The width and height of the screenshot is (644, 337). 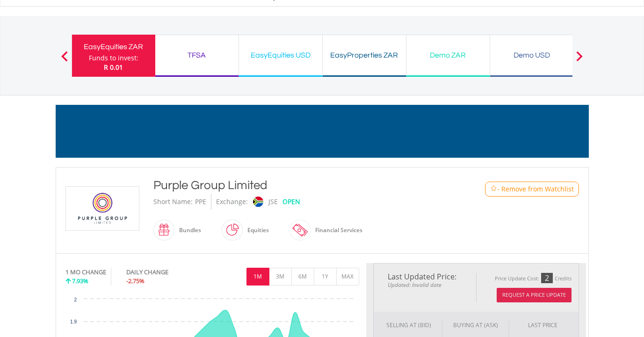 I want to click on div: JSE, so click(x=273, y=202).